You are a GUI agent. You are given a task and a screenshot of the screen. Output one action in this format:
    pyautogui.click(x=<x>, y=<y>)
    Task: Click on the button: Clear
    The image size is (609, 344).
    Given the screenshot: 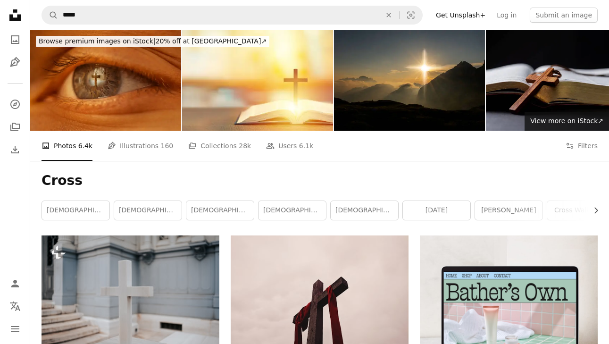 What is the action you would take?
    pyautogui.click(x=389, y=15)
    